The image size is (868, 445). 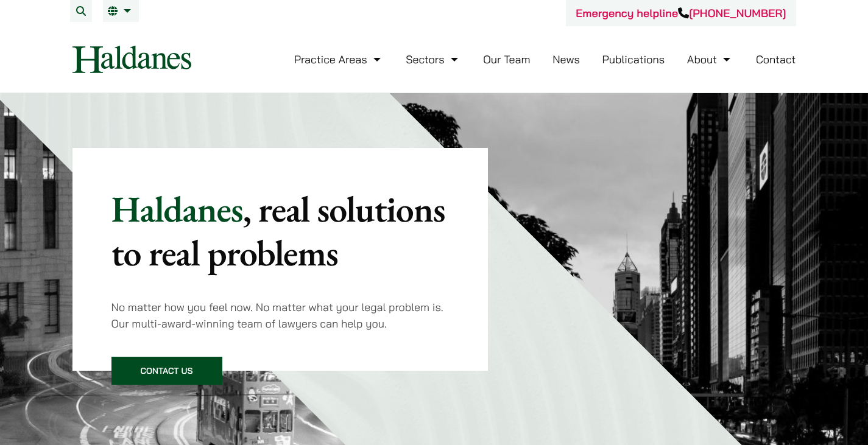 What do you see at coordinates (280, 315) in the screenshot?
I see `p: No matter how you feel now. No matter what your legal problem is. Our multi-award-winning team of...` at bounding box center [280, 315].